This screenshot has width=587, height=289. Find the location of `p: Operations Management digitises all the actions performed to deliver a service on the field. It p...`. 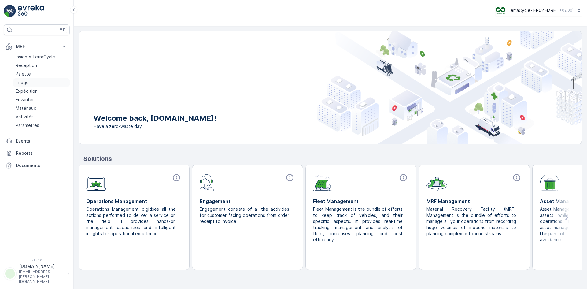

p: Operations Management digitises all the actions performed to deliver a service on the field. It p... is located at coordinates (131, 221).